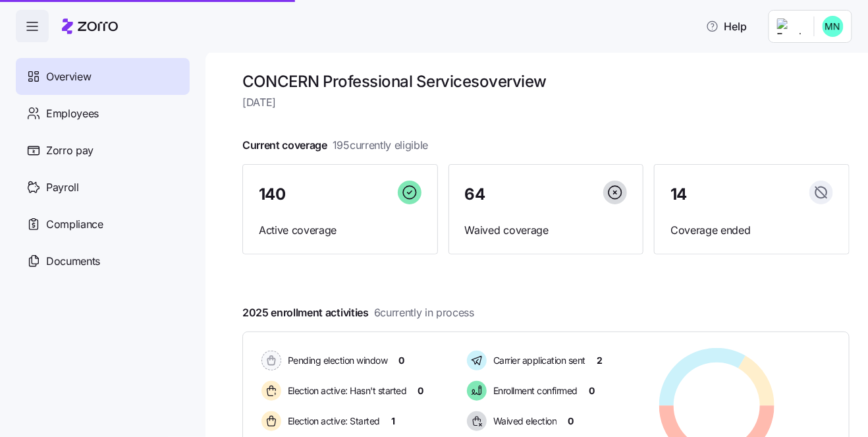 Image resolution: width=868 pixels, height=437 pixels. Describe the element at coordinates (533, 390) in the screenshot. I see `span: Enrollment confirmed` at that location.